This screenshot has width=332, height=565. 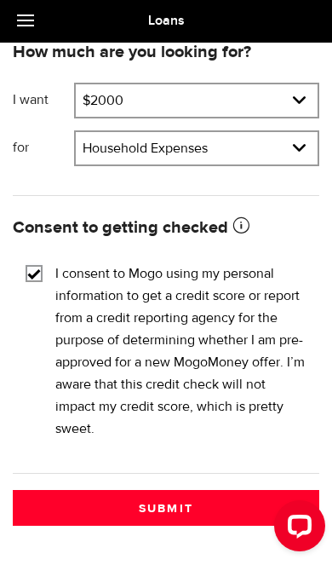 I want to click on button: Submit, so click(x=166, y=508).